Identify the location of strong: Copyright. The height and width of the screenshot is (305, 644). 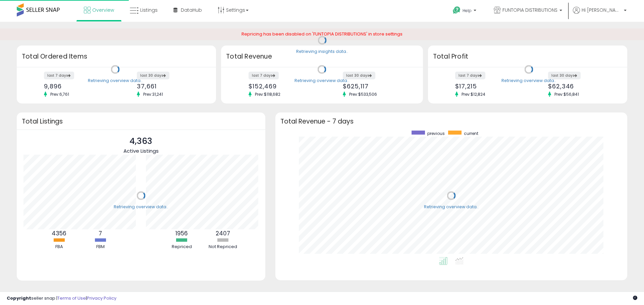
(19, 298).